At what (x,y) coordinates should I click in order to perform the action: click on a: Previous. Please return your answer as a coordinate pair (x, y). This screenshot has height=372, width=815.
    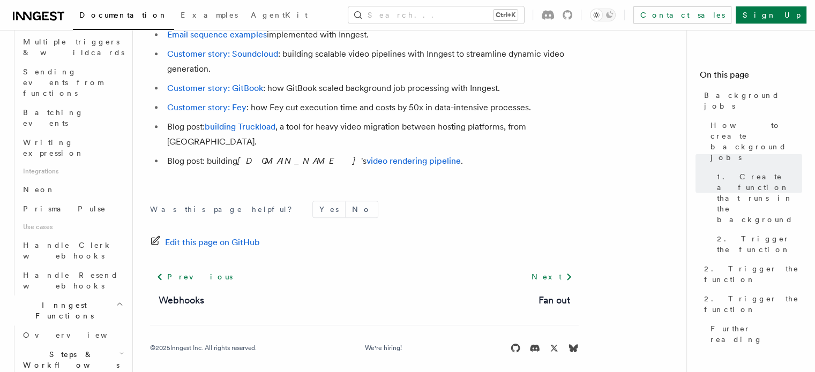
    Looking at the image, I should click on (194, 277).